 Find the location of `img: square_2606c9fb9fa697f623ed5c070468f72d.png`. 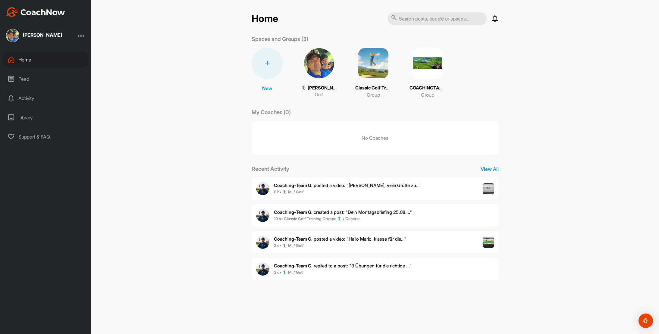

img: square_2606c9fb9fa697f623ed5c070468f72d.png is located at coordinates (427, 63).